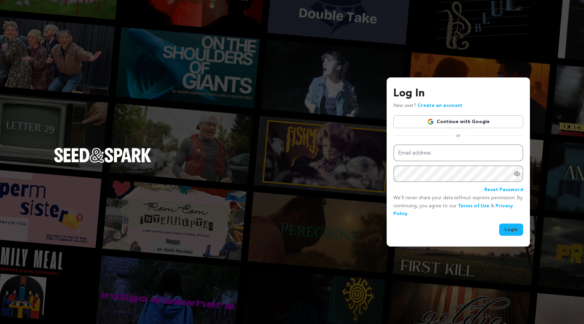  What do you see at coordinates (103, 162) in the screenshot?
I see `a: Seed&Spark Homepage` at bounding box center [103, 162].